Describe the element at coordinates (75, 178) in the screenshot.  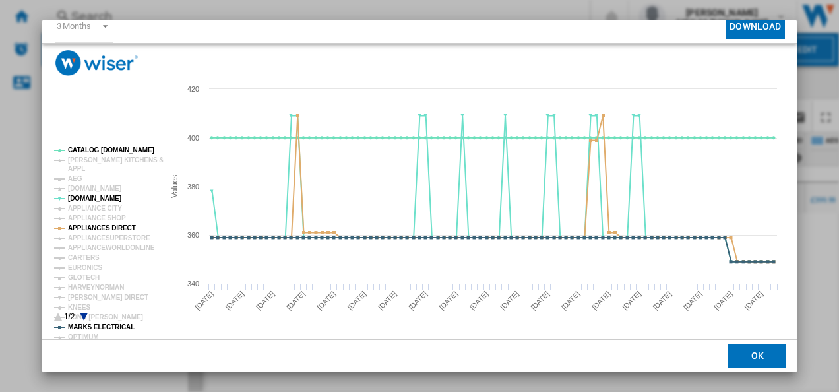
I see `tspan: AEG` at that location.